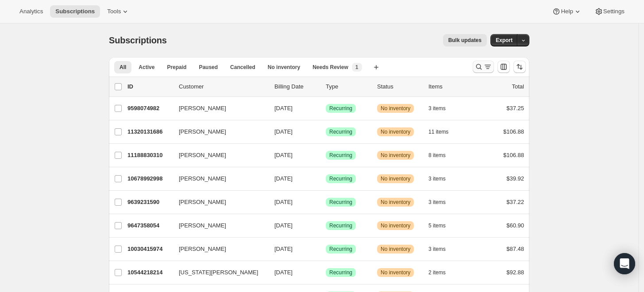 The width and height of the screenshot is (644, 292). What do you see at coordinates (625, 264) in the screenshot?
I see `div: Open Intercom Messenger` at bounding box center [625, 264].